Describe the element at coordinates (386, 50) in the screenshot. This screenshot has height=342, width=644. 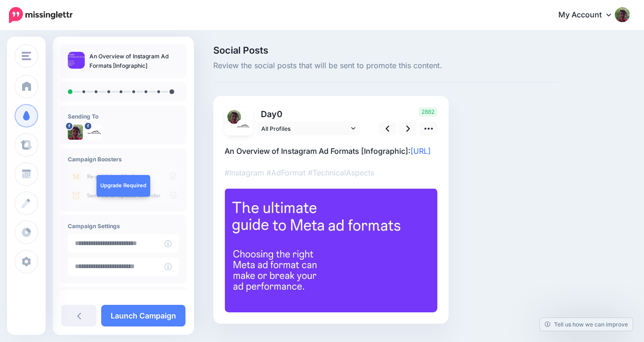
I see `span: Social Posts` at that location.